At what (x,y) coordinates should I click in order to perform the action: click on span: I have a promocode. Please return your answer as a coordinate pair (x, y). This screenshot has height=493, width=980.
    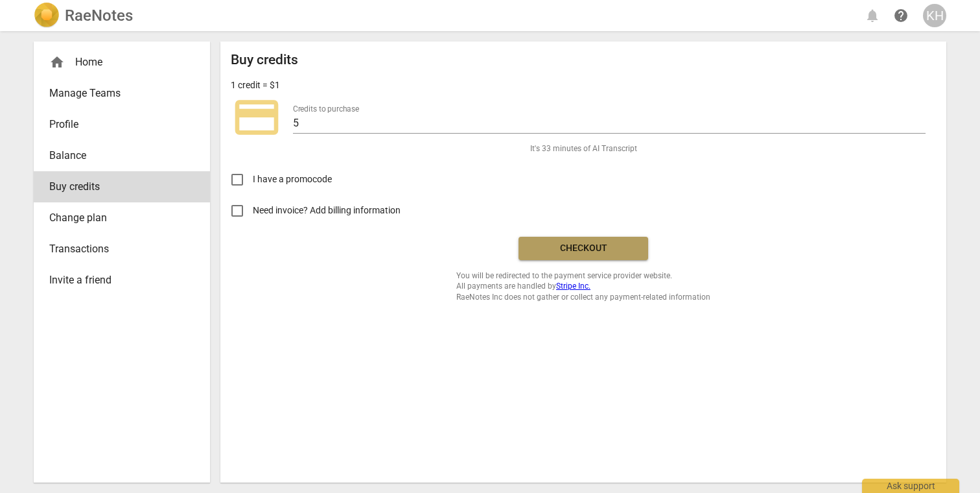
    Looking at the image, I should click on (293, 179).